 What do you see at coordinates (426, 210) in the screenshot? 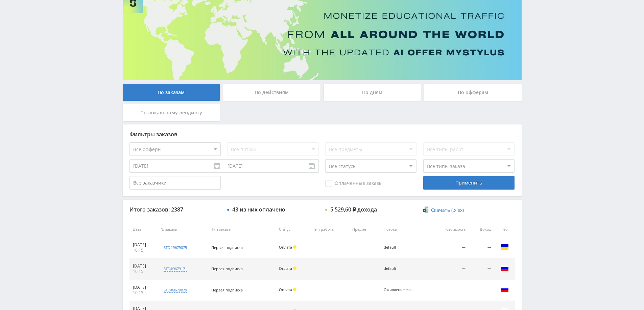
I see `img: xlsx` at bounding box center [426, 210].